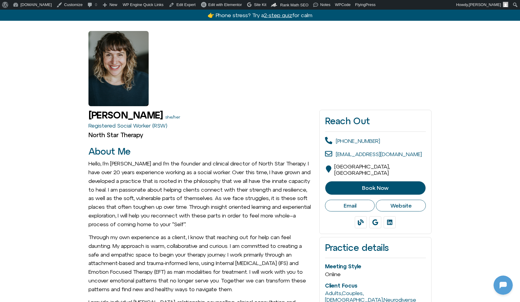  Describe the element at coordinates (341, 286) in the screenshot. I see `span: Client Focus` at that location.